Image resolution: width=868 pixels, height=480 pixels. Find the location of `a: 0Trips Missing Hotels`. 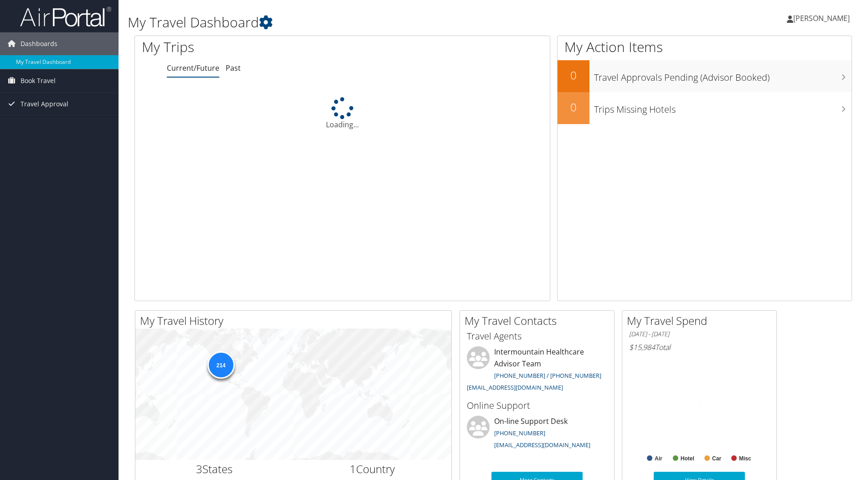

a: 0Trips Missing Hotels is located at coordinates (705, 108).